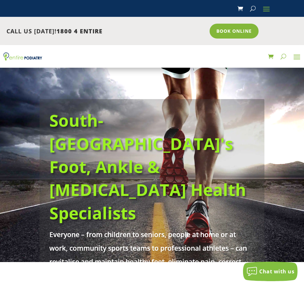  I want to click on button: Chat with us, so click(270, 271).